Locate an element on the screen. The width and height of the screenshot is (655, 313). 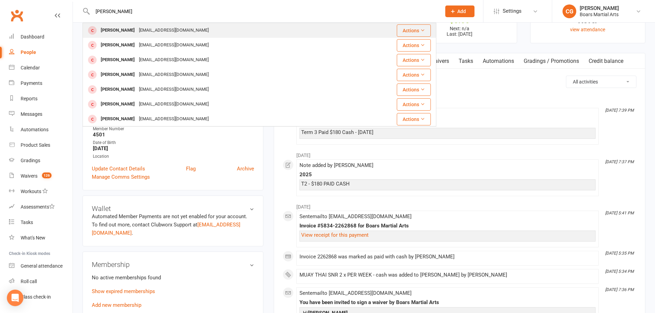
div: Messages is located at coordinates (31, 114).